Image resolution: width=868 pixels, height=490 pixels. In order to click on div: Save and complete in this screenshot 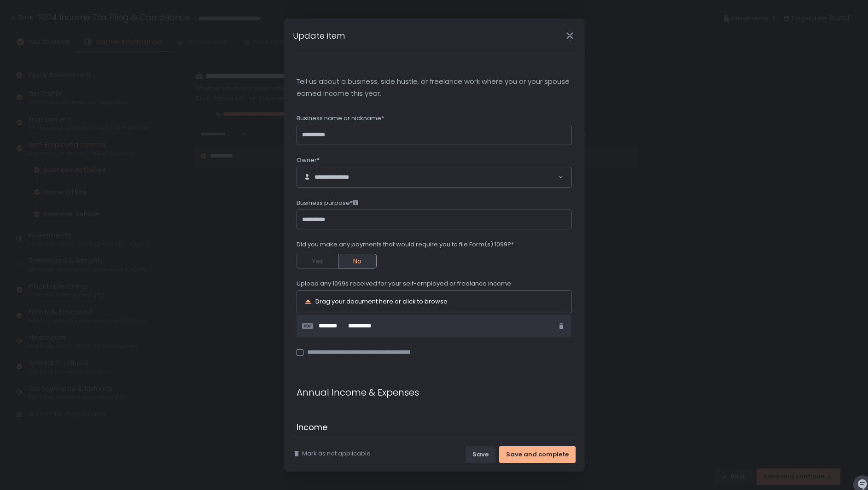, I will do `click(538, 454)`.